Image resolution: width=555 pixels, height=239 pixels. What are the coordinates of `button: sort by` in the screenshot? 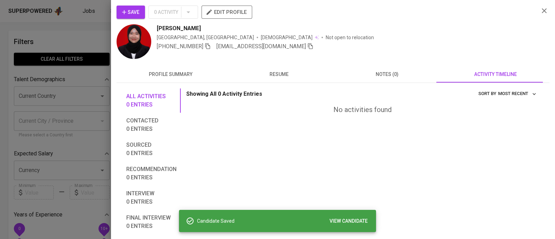 It's located at (517, 94).